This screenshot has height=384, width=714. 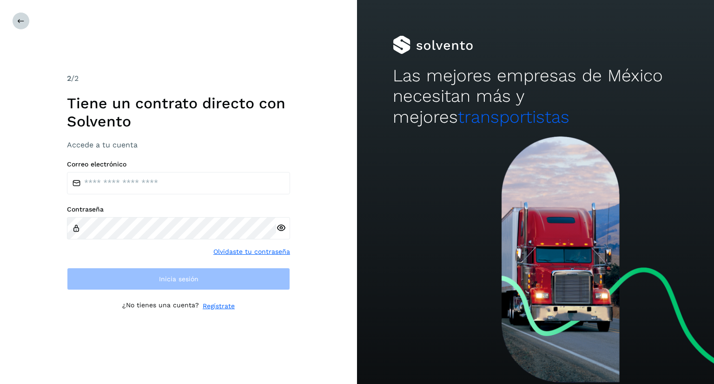 I want to click on span: 2, so click(x=69, y=78).